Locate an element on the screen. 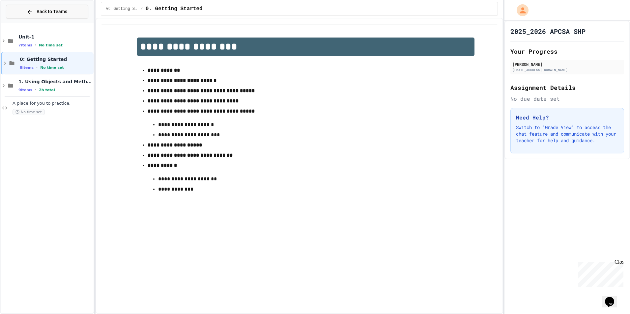 The height and width of the screenshot is (314, 630). span: A place for you to practice. is located at coordinates (52, 103).